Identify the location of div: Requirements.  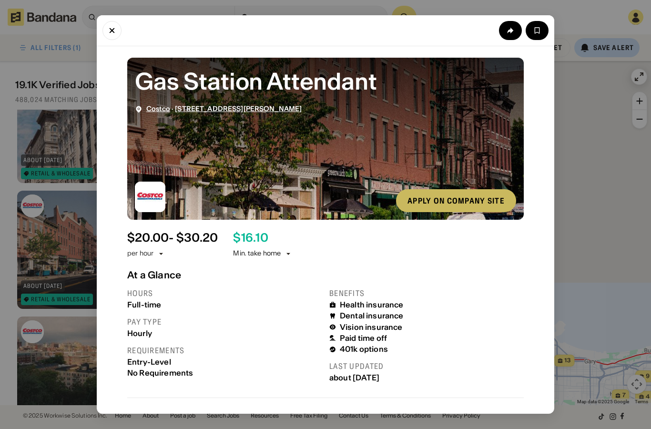
(224, 350).